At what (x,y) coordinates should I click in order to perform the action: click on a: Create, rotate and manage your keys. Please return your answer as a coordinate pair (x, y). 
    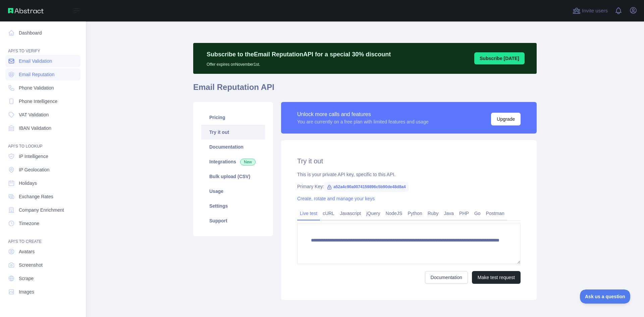
    Looking at the image, I should click on (336, 199).